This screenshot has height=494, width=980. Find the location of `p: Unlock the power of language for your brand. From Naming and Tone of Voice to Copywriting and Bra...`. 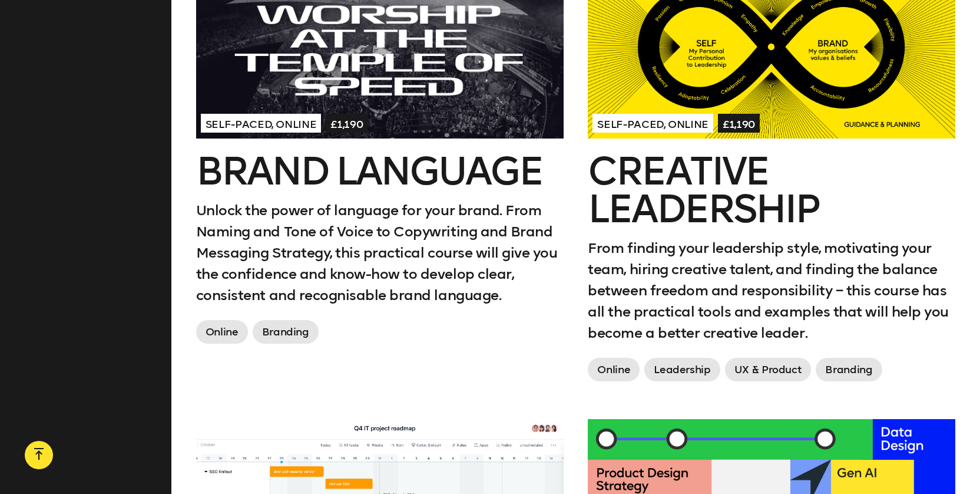

p: Unlock the power of language for your brand. From Naming and Tone of Voice to Copywriting and Bra... is located at coordinates (380, 253).